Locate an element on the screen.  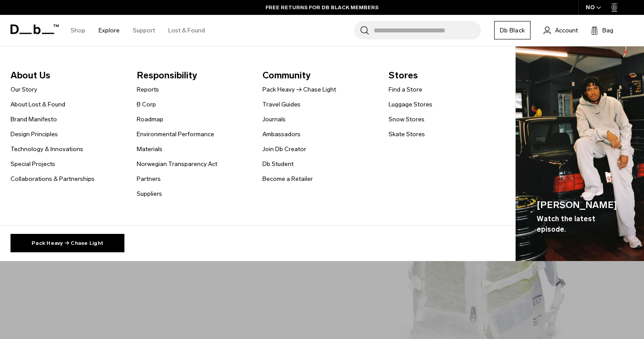
a: Lost & Found is located at coordinates (186, 30).